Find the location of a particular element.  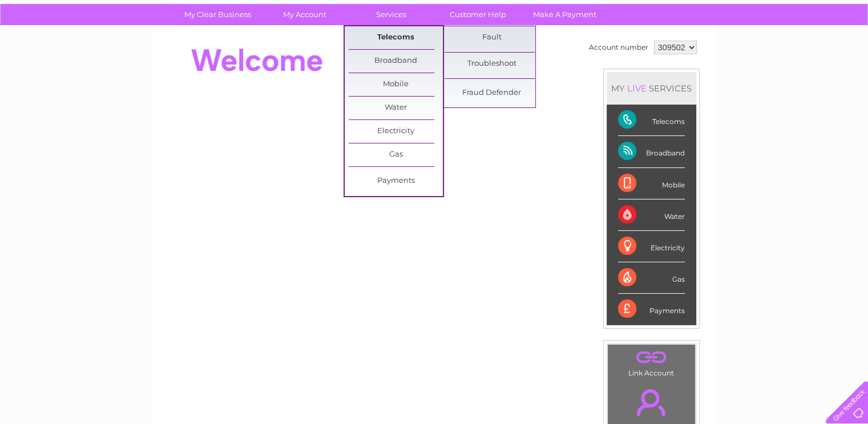

a: My Account is located at coordinates (304, 14).